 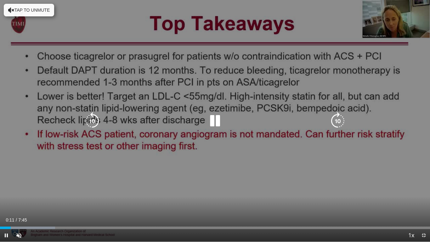 What do you see at coordinates (19, 235) in the screenshot?
I see `button: Unmute` at bounding box center [19, 235].